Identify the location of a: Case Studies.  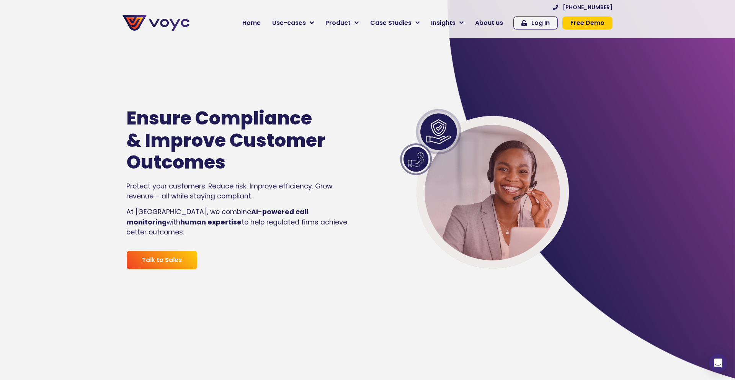
(395, 23).